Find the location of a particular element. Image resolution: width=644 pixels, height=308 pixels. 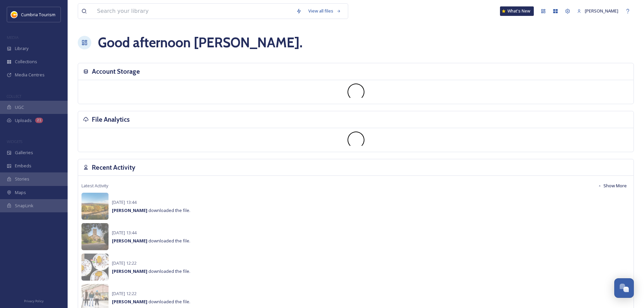

div: What's New is located at coordinates (517, 11).